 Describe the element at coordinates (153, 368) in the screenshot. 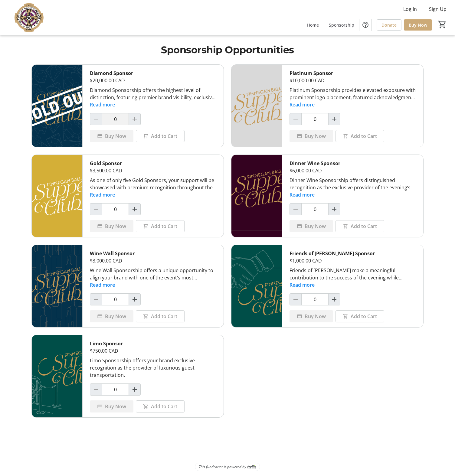

I see `div: Limo Sponsorship offers your brand exclusive recognition as the provider of luxurious guest trans...` at that location.